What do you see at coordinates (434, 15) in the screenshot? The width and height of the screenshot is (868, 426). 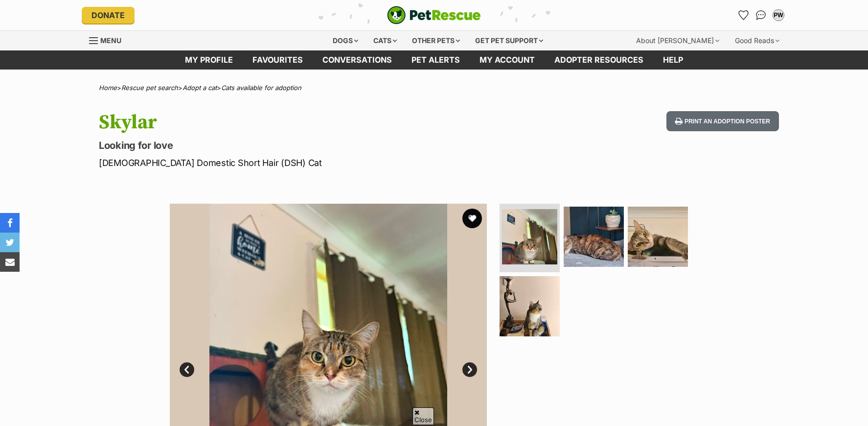 I see `img: logo-cat-932fe2b9b8326f06289b0f2fb663e598f794de774fb13d1741a6617ecf9a85b4.svg` at bounding box center [434, 15].